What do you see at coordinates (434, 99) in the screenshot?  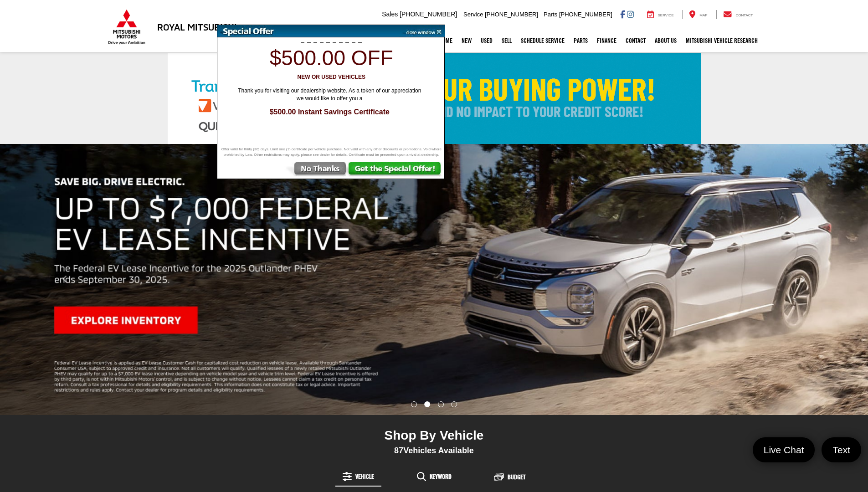 I see `img: Check Your Buying Power` at bounding box center [434, 99].